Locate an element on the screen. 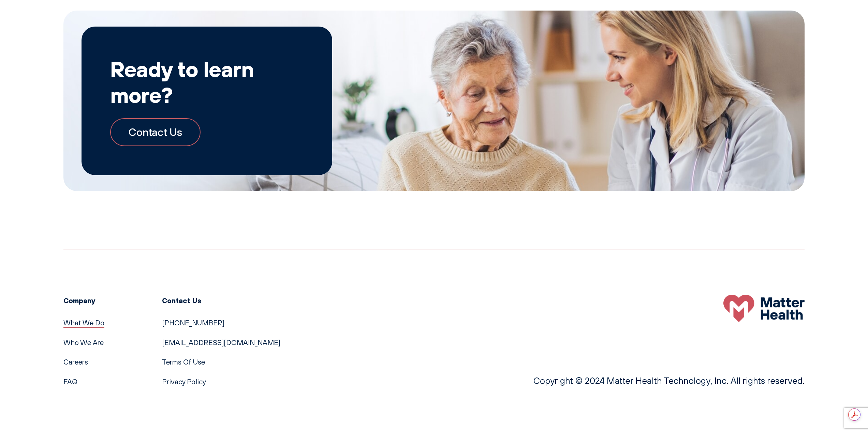 The width and height of the screenshot is (868, 433). a: Who We Are is located at coordinates (84, 342).